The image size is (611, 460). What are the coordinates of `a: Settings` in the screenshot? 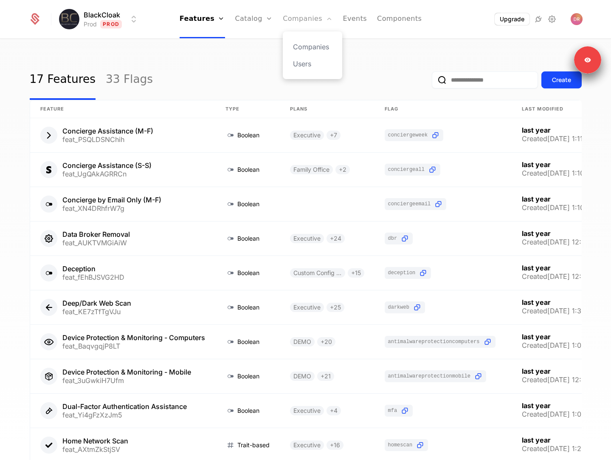 It's located at (552, 19).